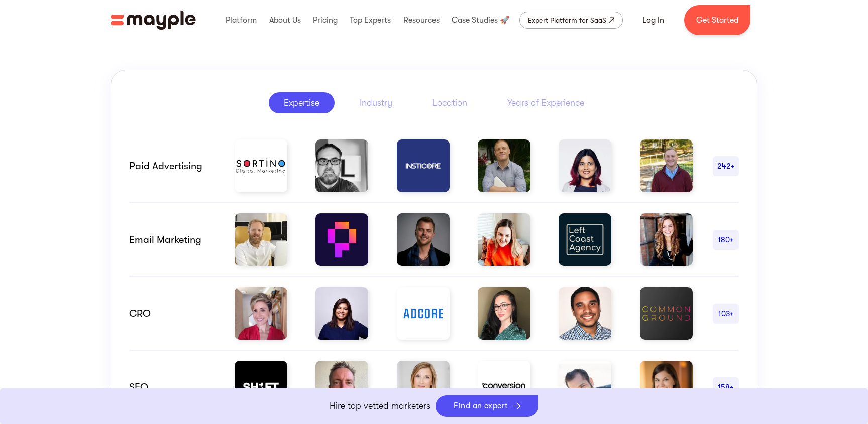 This screenshot has width=868, height=424. Describe the element at coordinates (843, 400) in the screenshot. I see `div: Chat Widget` at that location.